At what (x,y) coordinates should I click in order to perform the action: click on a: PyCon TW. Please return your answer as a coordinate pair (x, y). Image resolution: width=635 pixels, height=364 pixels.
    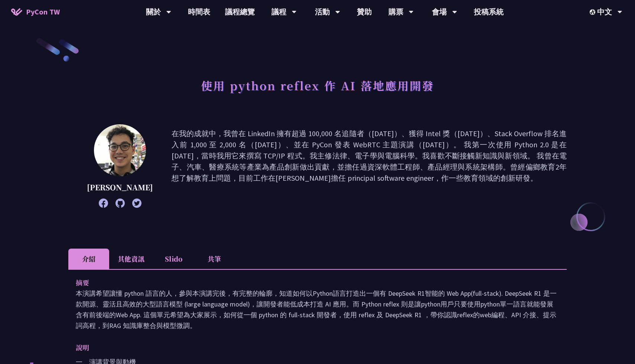
    Looking at the image, I should click on (35, 12).